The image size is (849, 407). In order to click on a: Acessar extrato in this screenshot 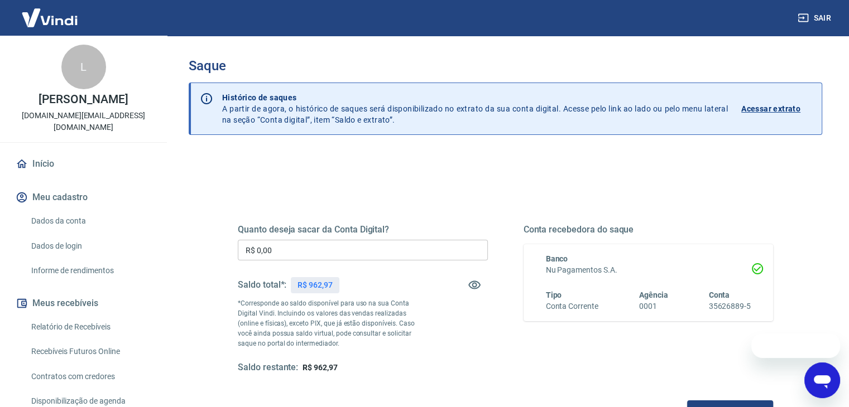, I will do `click(777, 109)`.